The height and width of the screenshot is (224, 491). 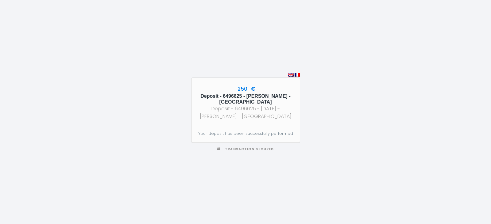 I want to click on span: Transaction secured, so click(x=249, y=149).